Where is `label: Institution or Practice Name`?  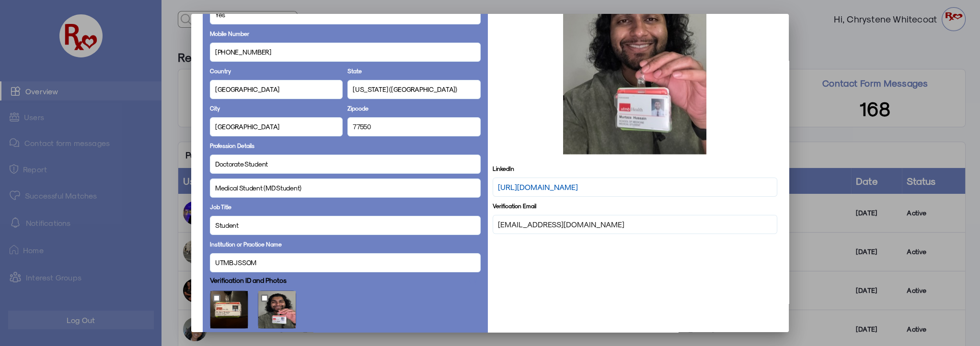 label: Institution or Practice Name is located at coordinates (246, 244).